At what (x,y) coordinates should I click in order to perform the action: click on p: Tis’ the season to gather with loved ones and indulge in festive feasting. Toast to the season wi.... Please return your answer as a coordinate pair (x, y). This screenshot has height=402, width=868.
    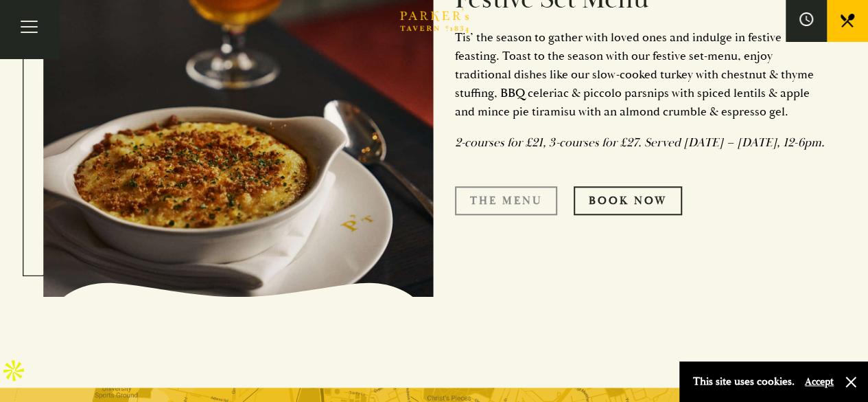
    Looking at the image, I should click on (640, 74).